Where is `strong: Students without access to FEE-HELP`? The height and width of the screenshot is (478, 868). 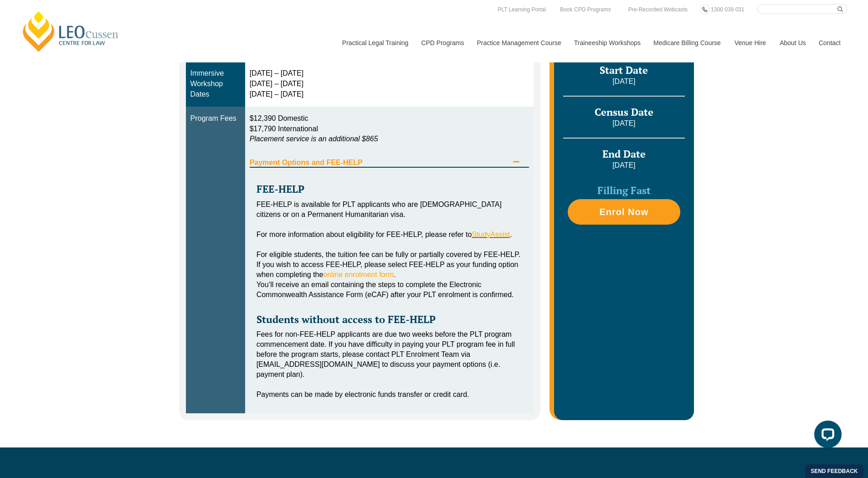
strong: Students without access to FEE-HELP is located at coordinates (346, 319).